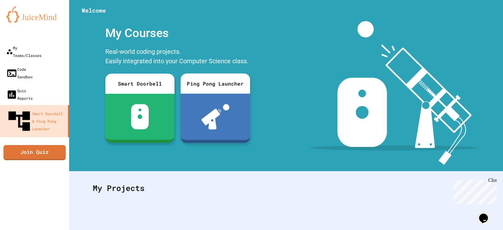  I want to click on img: ppl-with-ball.png, so click(215, 117).